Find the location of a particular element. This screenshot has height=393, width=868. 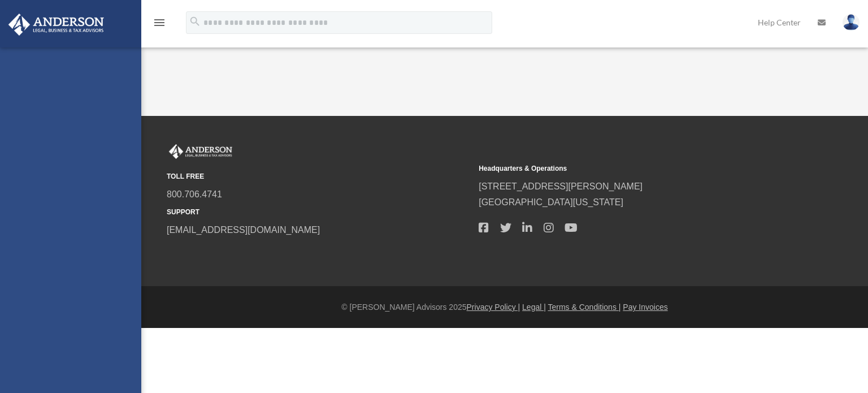

small: TOLL FREE is located at coordinates (318, 176).